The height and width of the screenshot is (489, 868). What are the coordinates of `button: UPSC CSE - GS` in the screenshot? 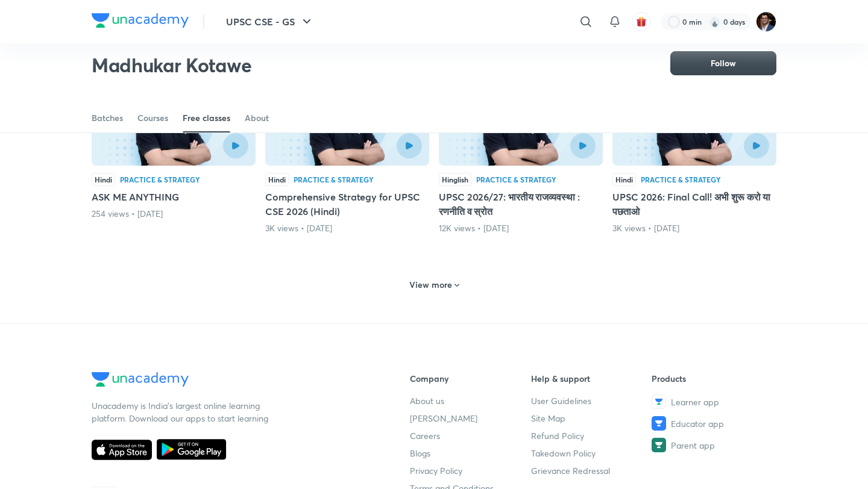 It's located at (270, 22).